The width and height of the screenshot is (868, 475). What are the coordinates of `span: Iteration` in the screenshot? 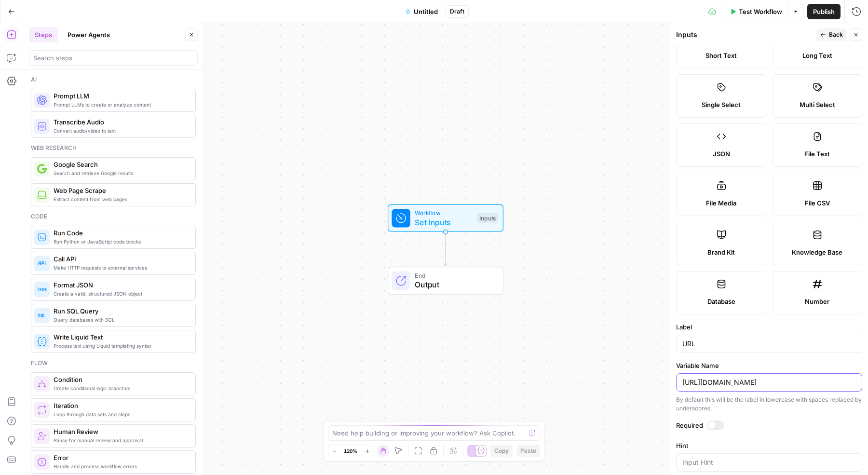 It's located at (121, 405).